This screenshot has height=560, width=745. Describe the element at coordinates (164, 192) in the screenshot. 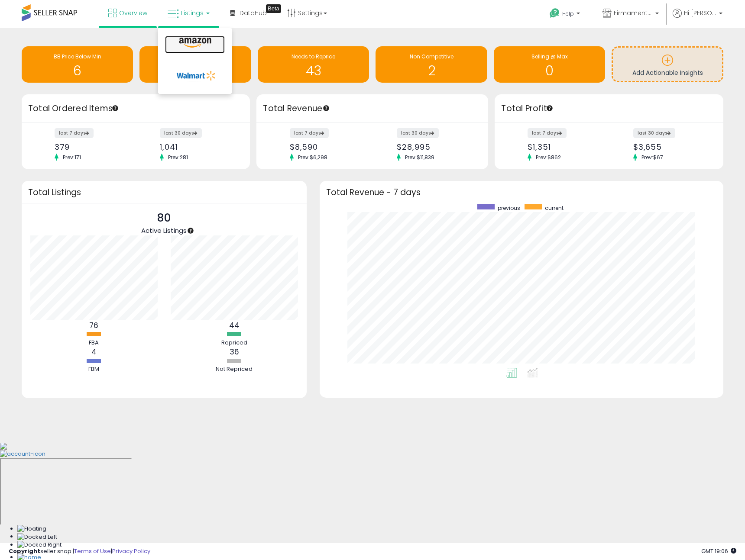

I see `h3: Total Listings` at that location.